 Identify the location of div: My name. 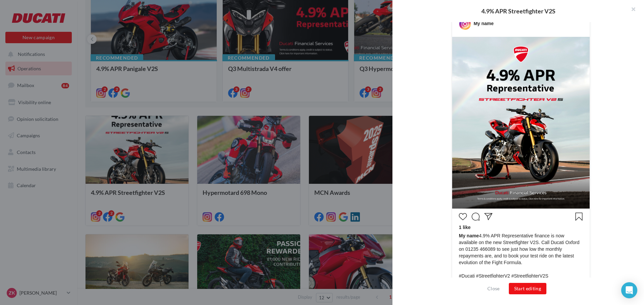
(484, 23).